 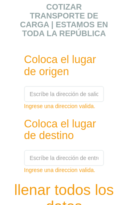 I want to click on h3: Coloca el lugar de destino, so click(x=64, y=130).